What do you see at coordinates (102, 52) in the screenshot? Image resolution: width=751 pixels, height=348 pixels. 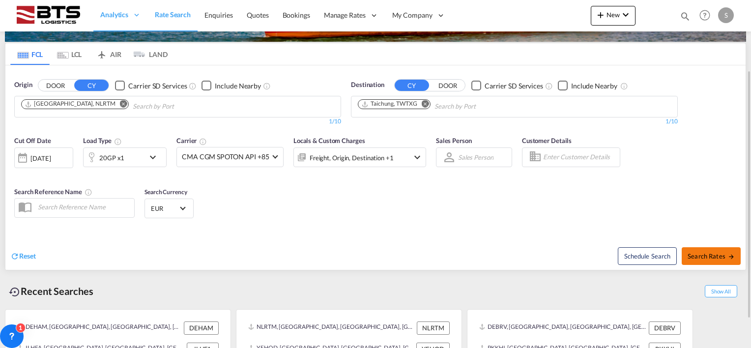 I see `md-icon: icon-airplane` at bounding box center [102, 52].